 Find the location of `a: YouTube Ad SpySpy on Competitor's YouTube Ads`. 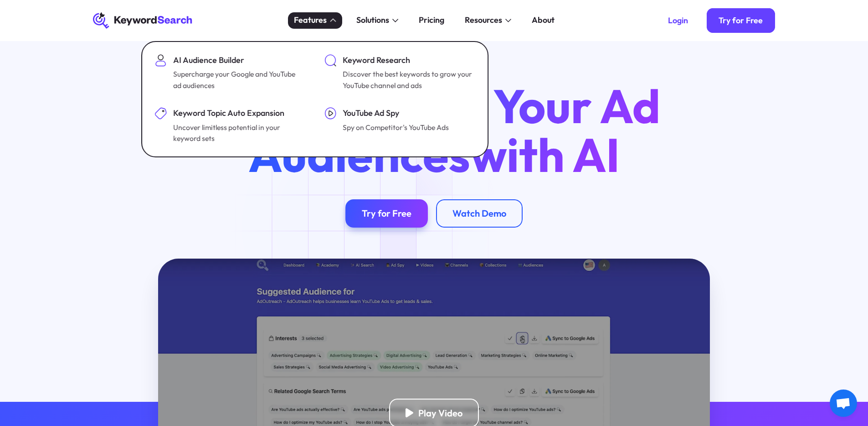

a: YouTube Ad SpySpy on Competitor's YouTube Ads is located at coordinates (399, 126).